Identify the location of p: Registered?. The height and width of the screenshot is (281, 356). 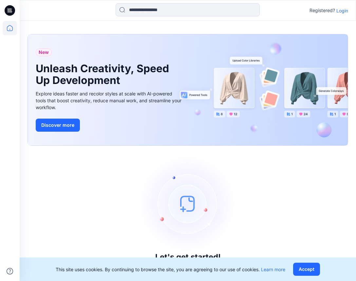
(322, 10).